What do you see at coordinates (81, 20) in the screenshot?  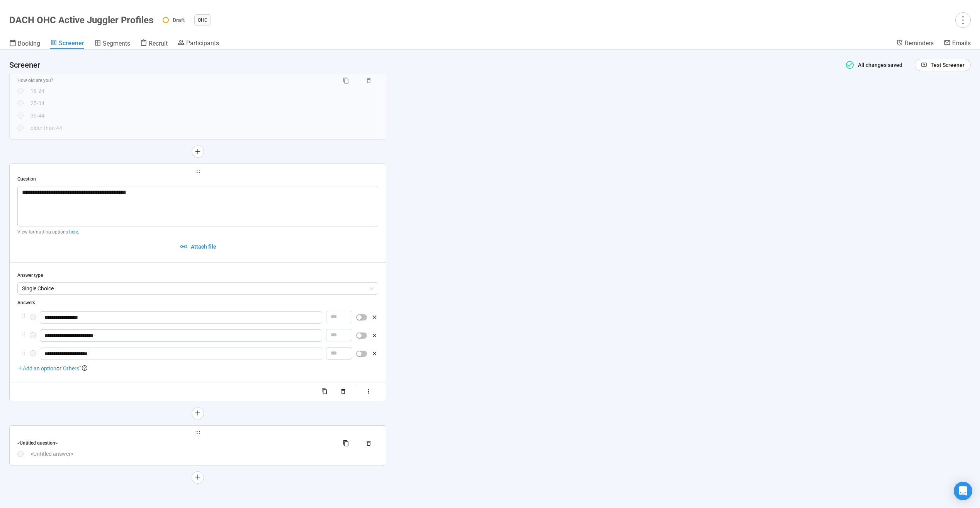 I see `h1: DACH OHC Active Juggler Profiles` at bounding box center [81, 20].